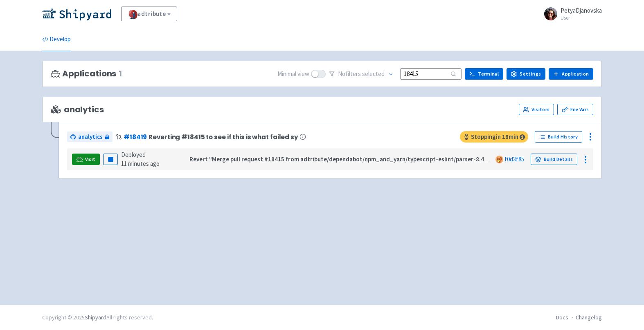 This screenshot has height=330, width=644. What do you see at coordinates (484, 74) in the screenshot?
I see `a: Terminal` at bounding box center [484, 74].